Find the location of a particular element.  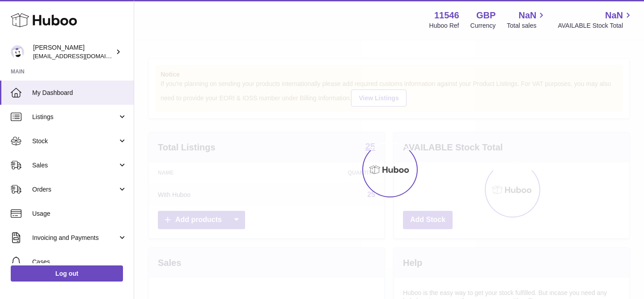

strong: 11546 is located at coordinates (447, 15).